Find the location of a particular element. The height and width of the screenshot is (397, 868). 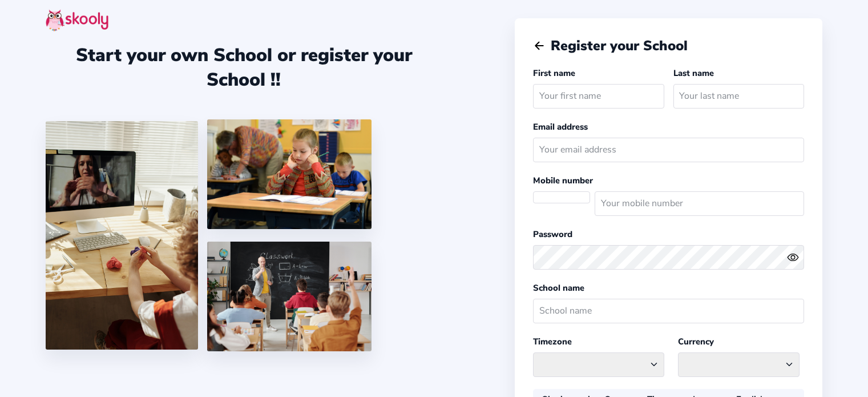

label: Mobile number is located at coordinates (563, 180).